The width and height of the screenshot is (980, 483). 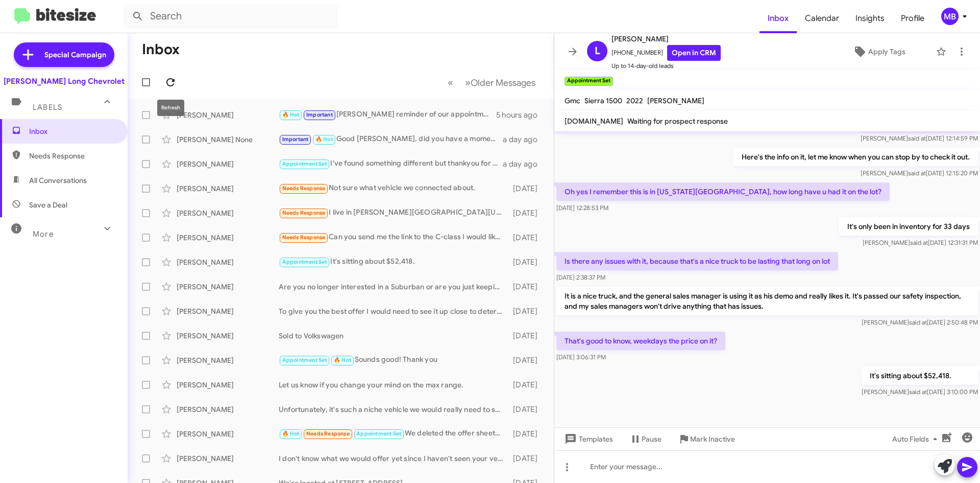 What do you see at coordinates (520, 115) in the screenshot?
I see `div: 5 hours ago` at bounding box center [520, 115].